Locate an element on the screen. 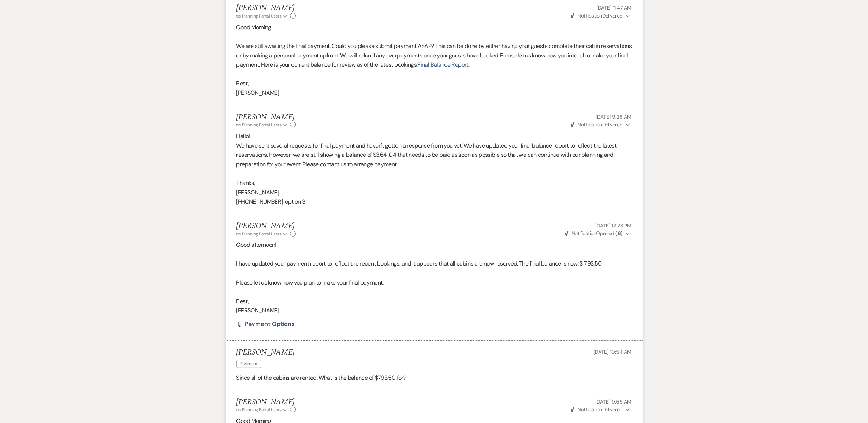  strong: ( 6 ) is located at coordinates (618, 233).